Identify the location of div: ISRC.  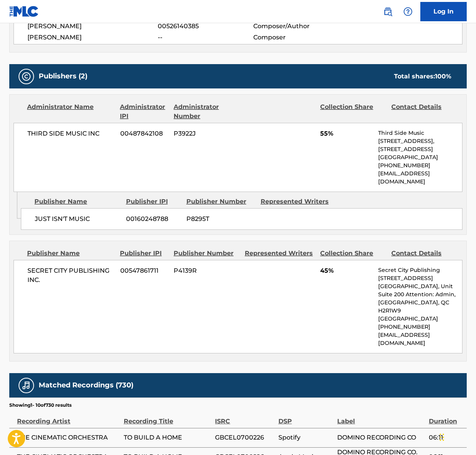
(244, 417).